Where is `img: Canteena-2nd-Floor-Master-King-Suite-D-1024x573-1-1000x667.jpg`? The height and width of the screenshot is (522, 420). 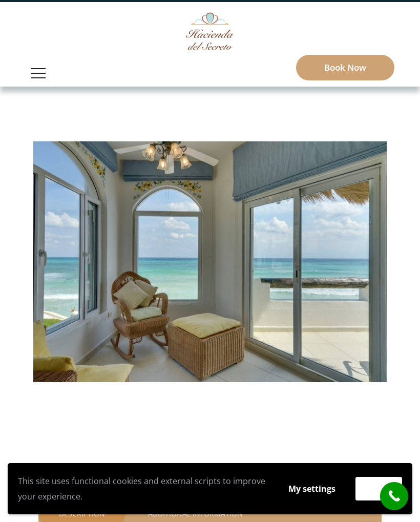
img: Canteena-2nd-Floor-Master-King-Suite-D-1024x573-1-1000x667.jpg is located at coordinates (210, 262).